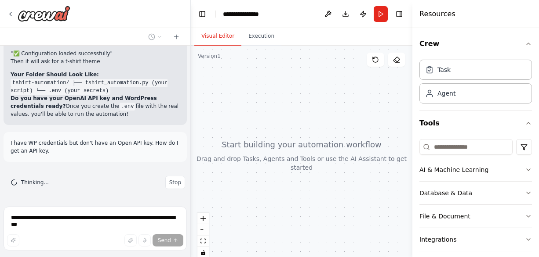 This screenshot has height=257, width=539. What do you see at coordinates (202, 14) in the screenshot?
I see `button: Hide left sidebar` at bounding box center [202, 14].